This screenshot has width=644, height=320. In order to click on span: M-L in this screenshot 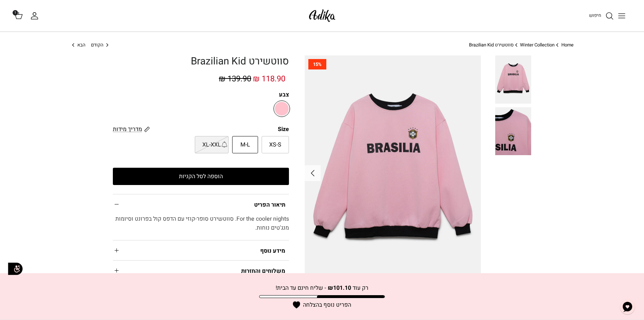, I will do `click(245, 145)`.